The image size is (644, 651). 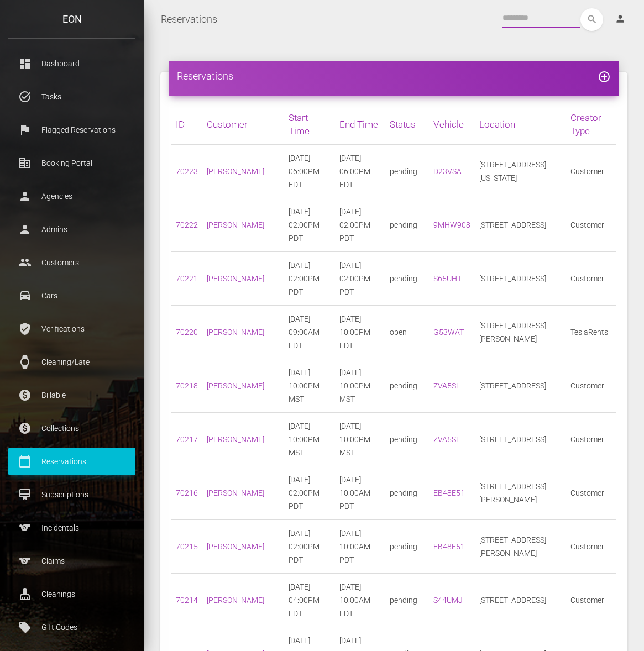 What do you see at coordinates (72, 196) in the screenshot?
I see `a: person Agencies` at bounding box center [72, 196].